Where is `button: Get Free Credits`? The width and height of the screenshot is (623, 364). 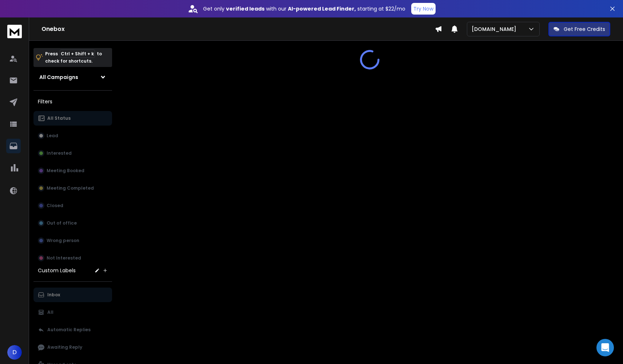
button: Get Free Credits is located at coordinates (579, 29).